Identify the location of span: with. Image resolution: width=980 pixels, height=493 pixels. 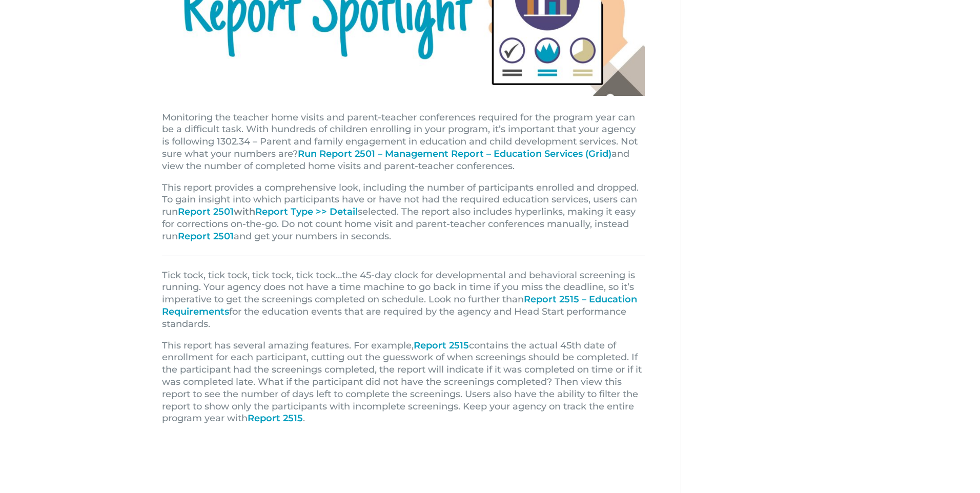
(244, 212).